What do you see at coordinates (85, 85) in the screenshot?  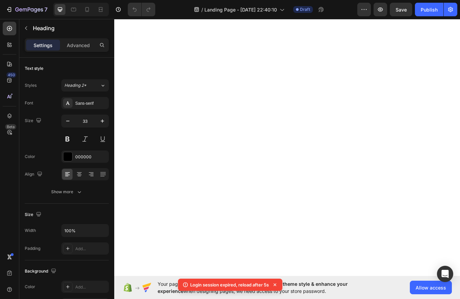 I see `button: Heading 2*` at bounding box center [85, 85].